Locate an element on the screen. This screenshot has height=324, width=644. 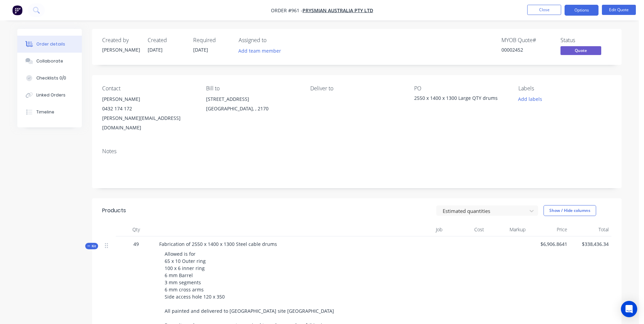
button: Collaborate is located at coordinates (49, 61).